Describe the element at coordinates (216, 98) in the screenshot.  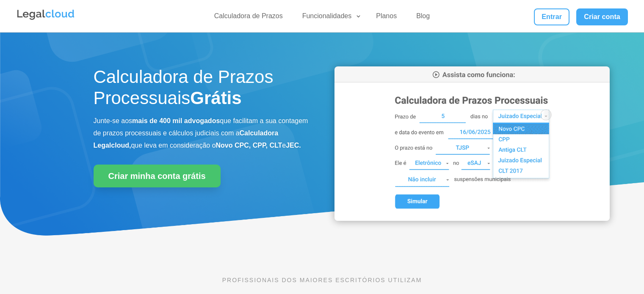
I see `strong: Grátis` at that location.